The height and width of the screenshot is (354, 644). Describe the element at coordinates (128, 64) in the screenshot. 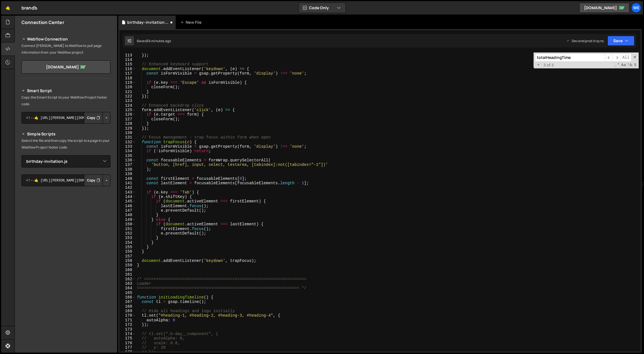

I see `div: 115` at that location.